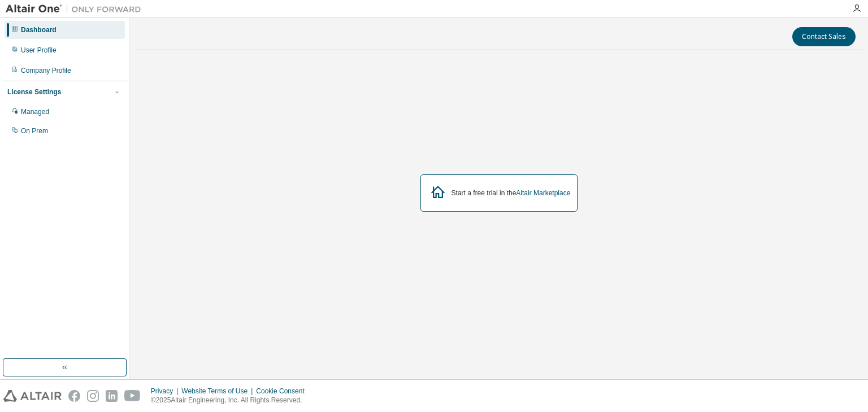 This screenshot has height=412, width=868. What do you see at coordinates (38, 30) in the screenshot?
I see `div: Dashboard` at bounding box center [38, 30].